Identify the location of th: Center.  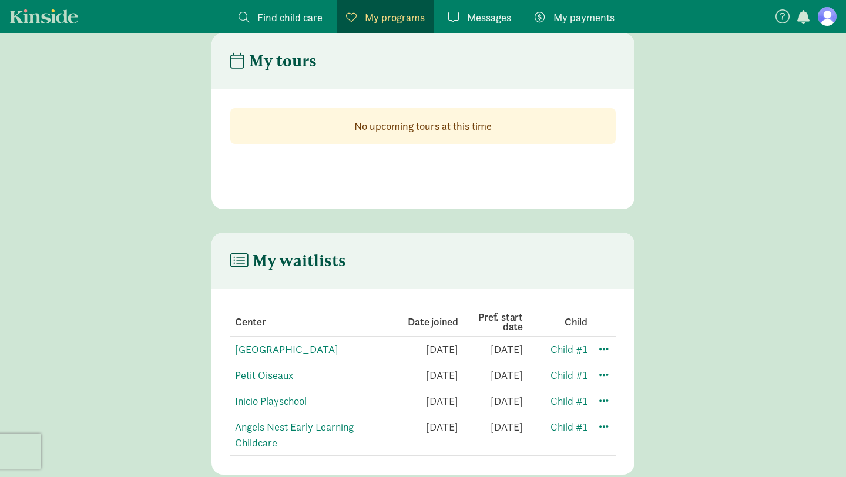
(312, 322).